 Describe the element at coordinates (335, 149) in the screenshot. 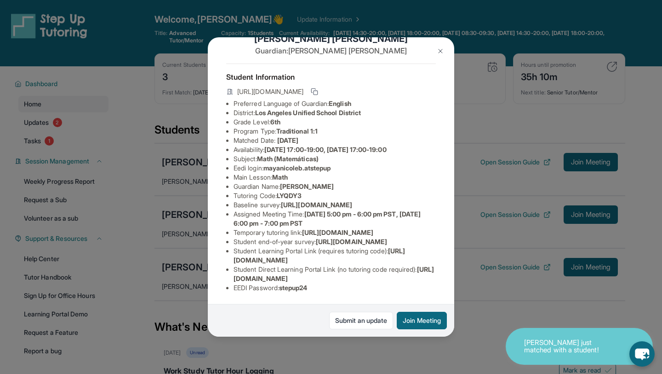

I see `li: Availability:` at that location.